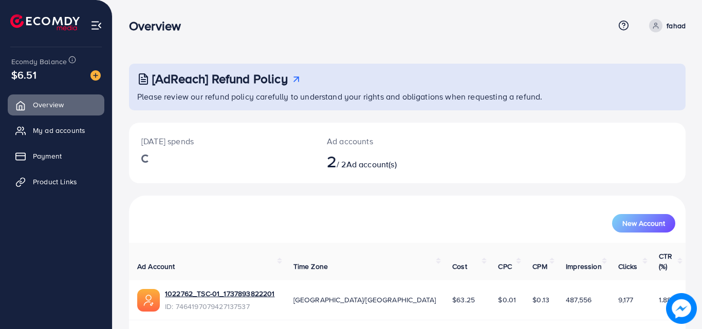 This screenshot has width=702, height=329. What do you see at coordinates (463, 300) in the screenshot?
I see `span: $63.25` at bounding box center [463, 300].